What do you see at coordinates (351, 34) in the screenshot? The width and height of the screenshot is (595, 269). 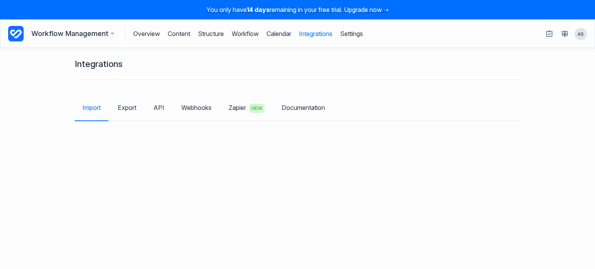 I see `a: Settings` at bounding box center [351, 34].